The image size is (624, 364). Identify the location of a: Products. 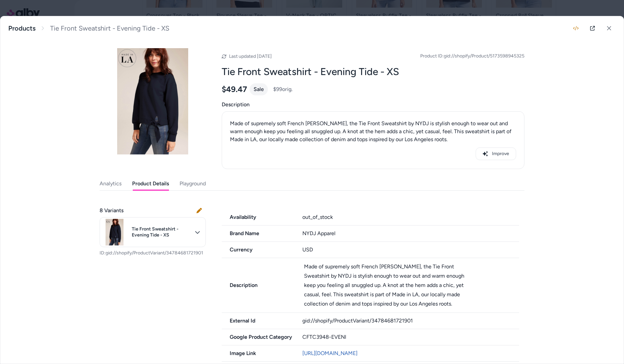
(22, 28).